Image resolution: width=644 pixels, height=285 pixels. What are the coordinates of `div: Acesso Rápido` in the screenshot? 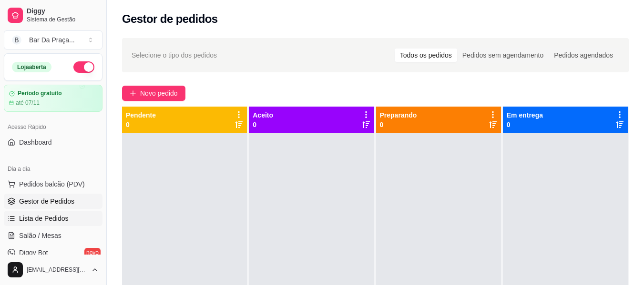 It's located at (53, 127).